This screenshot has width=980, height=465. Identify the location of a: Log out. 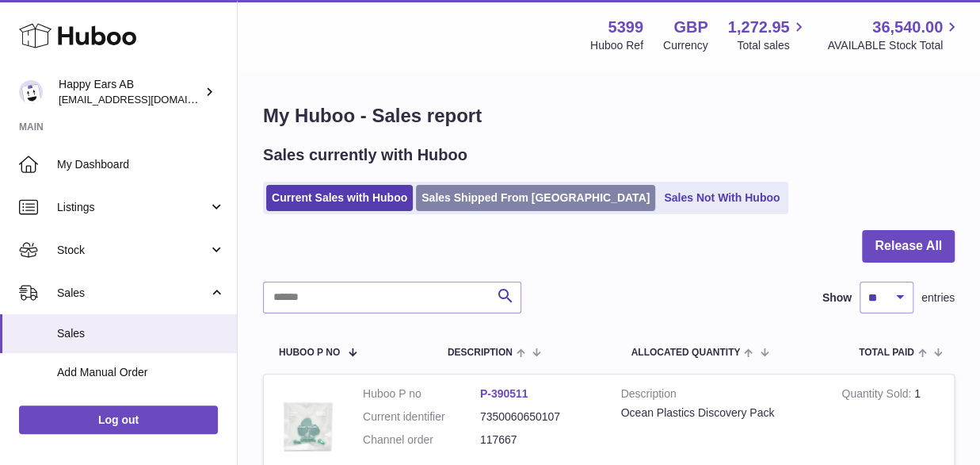
(118, 420).